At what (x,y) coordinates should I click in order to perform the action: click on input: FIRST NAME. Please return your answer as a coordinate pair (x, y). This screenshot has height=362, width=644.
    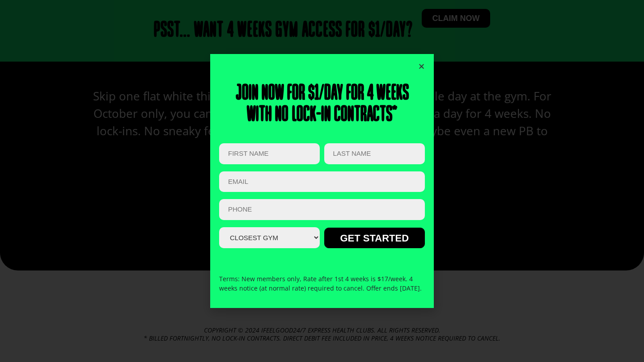
    Looking at the image, I should click on (269, 154).